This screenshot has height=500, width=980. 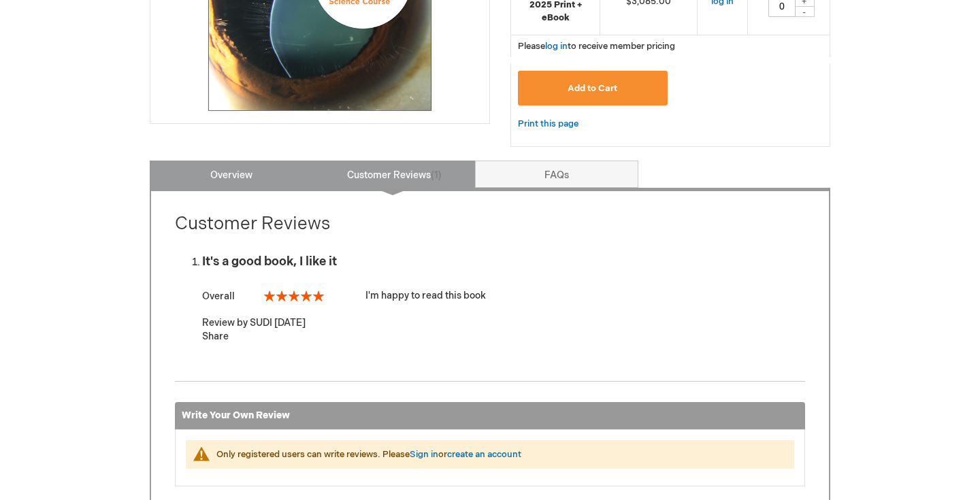 What do you see at coordinates (484, 455) in the screenshot?
I see `a: create an account` at bounding box center [484, 455].